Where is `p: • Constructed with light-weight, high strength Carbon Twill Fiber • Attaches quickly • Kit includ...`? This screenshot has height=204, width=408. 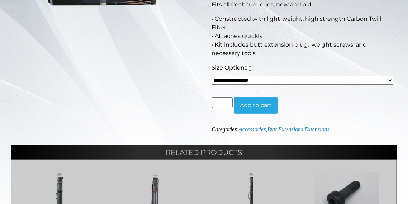
p: • Constructed with light-weight, high strength Carbon Twill Fiber • Attaches quickly • Kit includ... is located at coordinates (304, 36).